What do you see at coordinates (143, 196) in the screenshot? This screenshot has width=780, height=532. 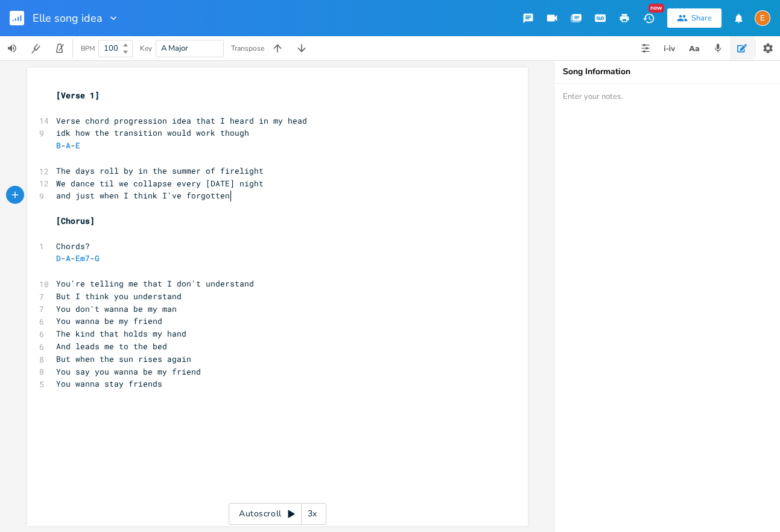 I see `span: and just when I think I've forgotten` at bounding box center [143, 196].